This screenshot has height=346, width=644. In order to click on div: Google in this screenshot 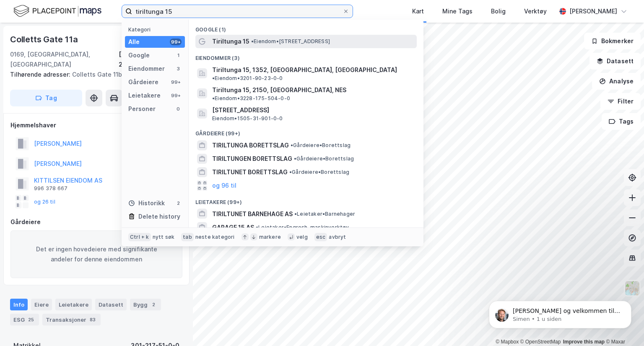, I will do `click(139, 55)`.